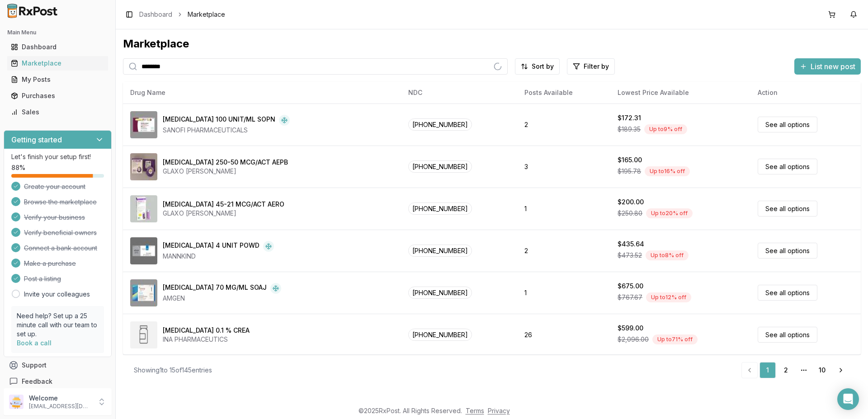 The image size is (868, 419). I want to click on button: Feedback, so click(57, 382).